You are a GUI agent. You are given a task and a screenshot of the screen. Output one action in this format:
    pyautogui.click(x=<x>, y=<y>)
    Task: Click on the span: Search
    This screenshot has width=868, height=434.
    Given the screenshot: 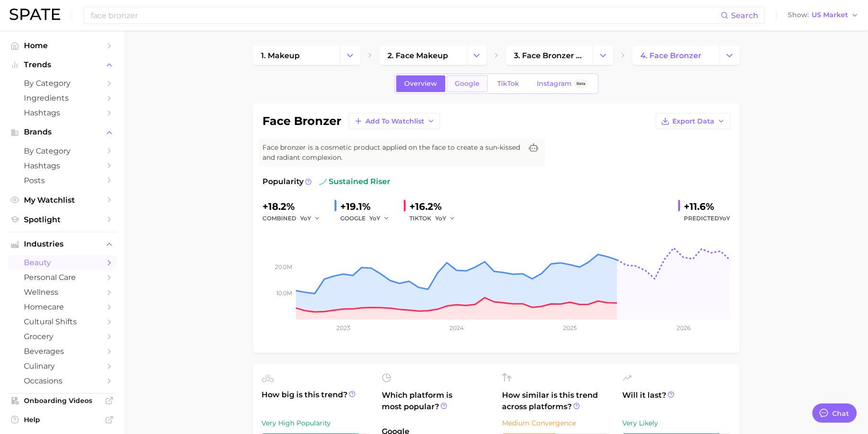 What is the action you would take?
    pyautogui.click(x=744, y=15)
    